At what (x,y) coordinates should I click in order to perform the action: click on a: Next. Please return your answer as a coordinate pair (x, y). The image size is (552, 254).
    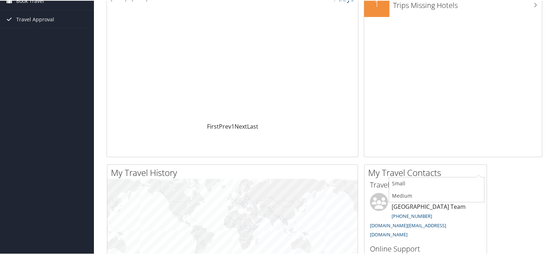
    Looking at the image, I should click on (241, 126).